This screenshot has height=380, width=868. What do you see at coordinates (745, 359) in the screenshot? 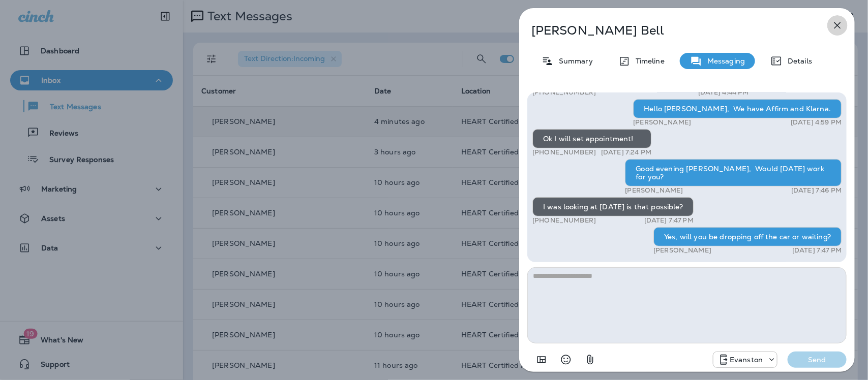
I see `div: +1 (847) 892-1225` at bounding box center [745, 359].